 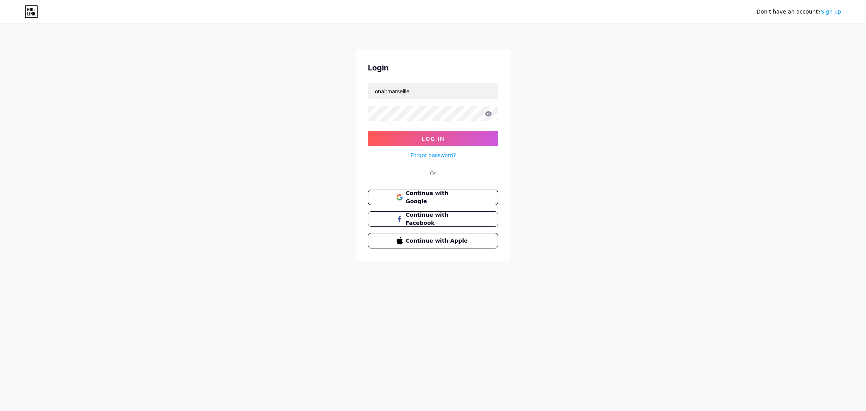 I want to click on div: Don't have an account?, so click(x=798, y=12).